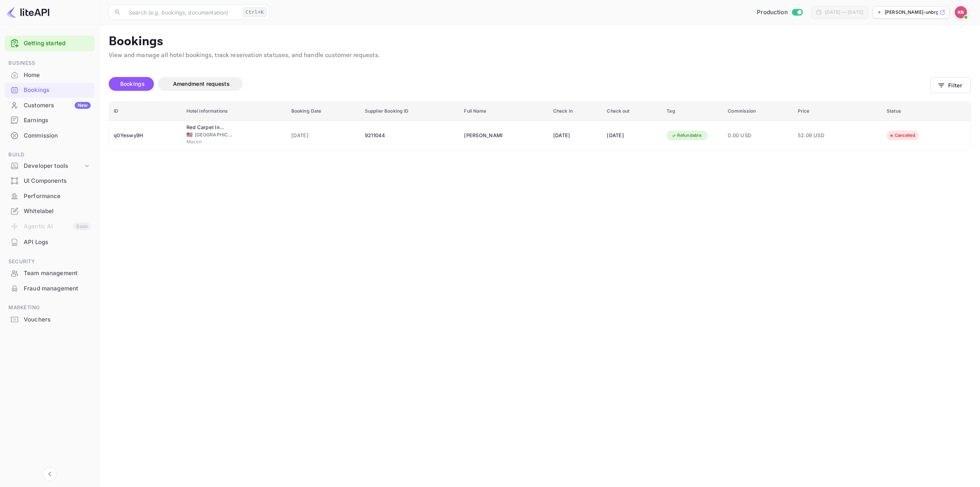 The width and height of the screenshot is (980, 487). I want to click on div: Ctrl+K, so click(254, 13).